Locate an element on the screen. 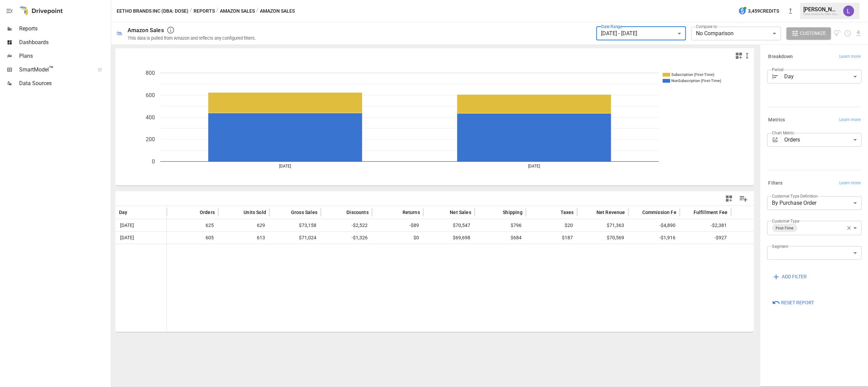 This screenshot has height=387, width=868. span: SmartModel is located at coordinates (55, 69).